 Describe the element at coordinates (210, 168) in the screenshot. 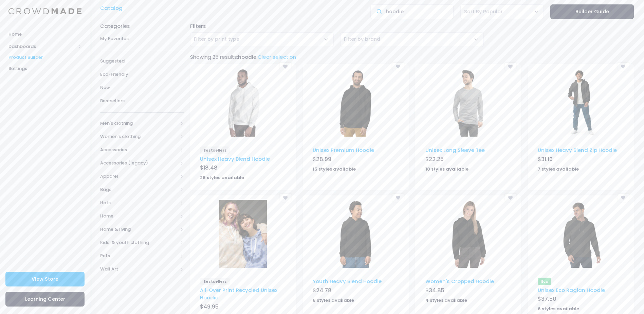

I see `span: 18.48` at that location.